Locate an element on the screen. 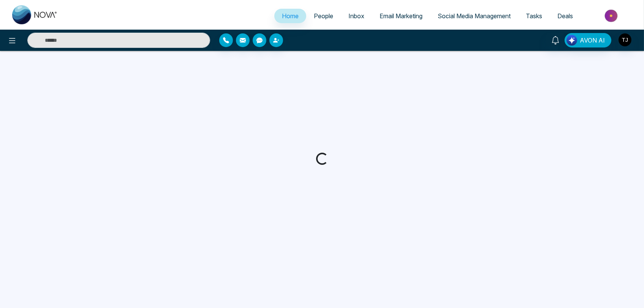  a: Home is located at coordinates (290, 16).